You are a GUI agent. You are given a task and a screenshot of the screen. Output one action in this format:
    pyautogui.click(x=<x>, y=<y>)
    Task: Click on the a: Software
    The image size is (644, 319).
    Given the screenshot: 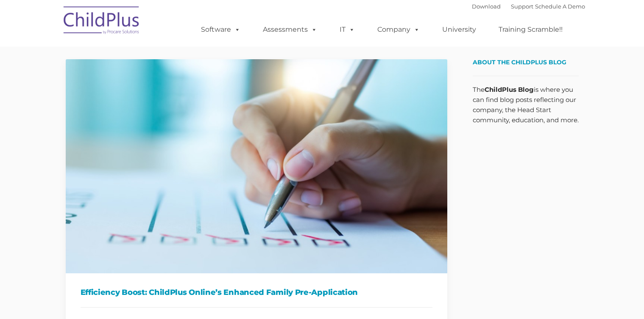 What is the action you would take?
    pyautogui.click(x=221, y=30)
    